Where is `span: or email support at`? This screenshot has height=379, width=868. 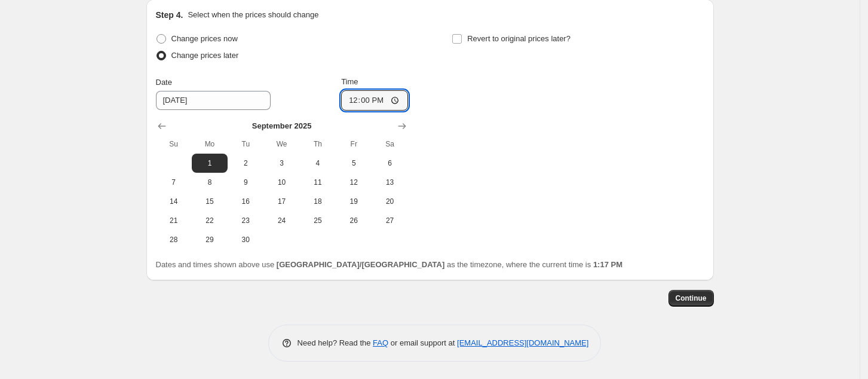
span: or email support at is located at coordinates (422, 343).